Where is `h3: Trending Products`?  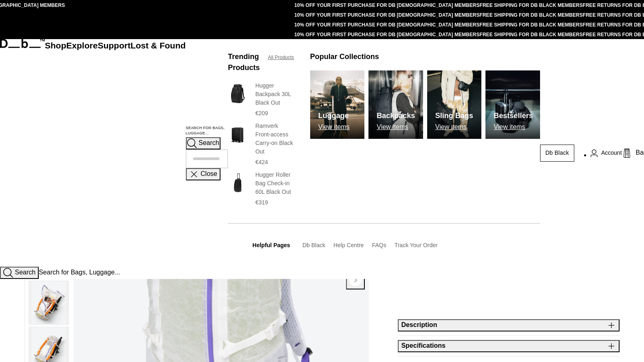
h3: Trending Products is located at coordinates (244, 63).